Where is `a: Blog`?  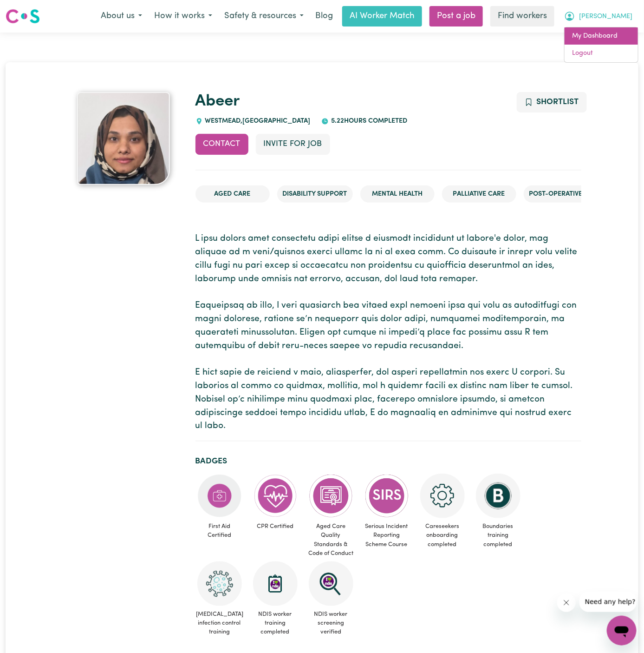
a: Blog is located at coordinates (324, 16).